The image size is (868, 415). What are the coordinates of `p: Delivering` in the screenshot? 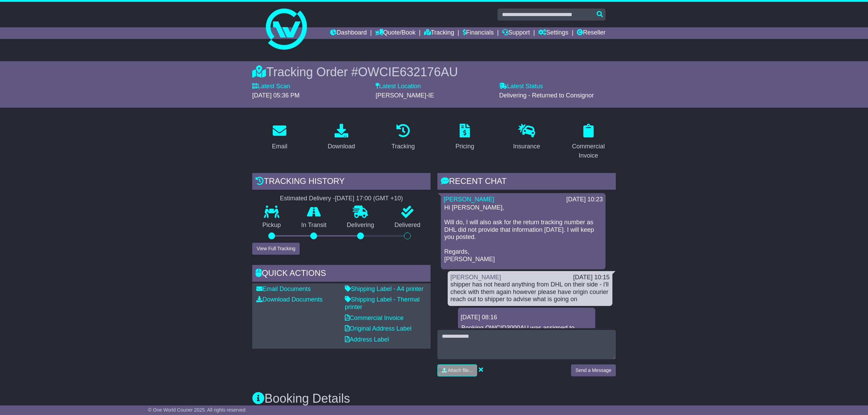 It's located at (361, 225).